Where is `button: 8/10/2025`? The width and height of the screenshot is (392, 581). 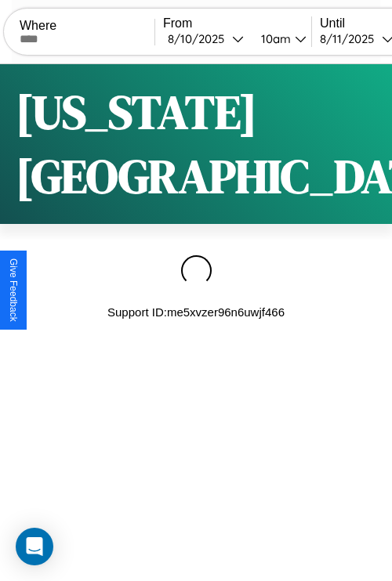 button: 8/10/2025 is located at coordinates (205, 39).